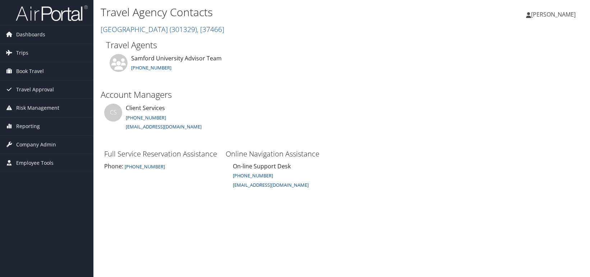 The height and width of the screenshot is (277, 590). Describe the element at coordinates (283, 154) in the screenshot. I see `h3: Online Navigation Assistance` at that location.